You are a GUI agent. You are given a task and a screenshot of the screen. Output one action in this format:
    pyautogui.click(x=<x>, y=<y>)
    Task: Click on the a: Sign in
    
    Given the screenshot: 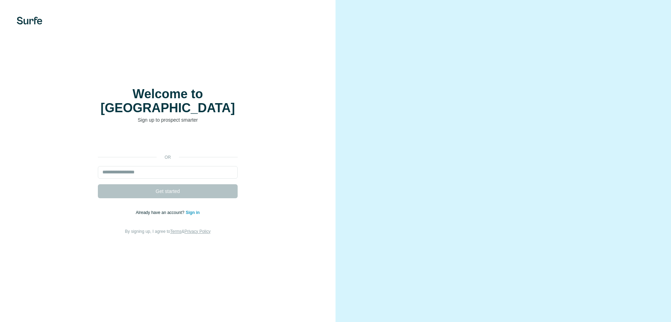 What is the action you would take?
    pyautogui.click(x=193, y=213)
    